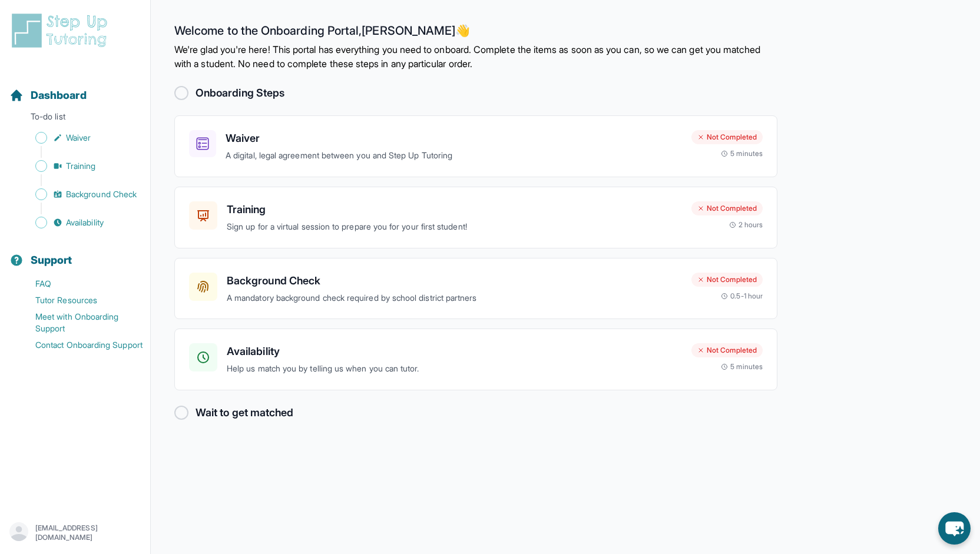  What do you see at coordinates (81, 166) in the screenshot?
I see `span: Training` at bounding box center [81, 166].